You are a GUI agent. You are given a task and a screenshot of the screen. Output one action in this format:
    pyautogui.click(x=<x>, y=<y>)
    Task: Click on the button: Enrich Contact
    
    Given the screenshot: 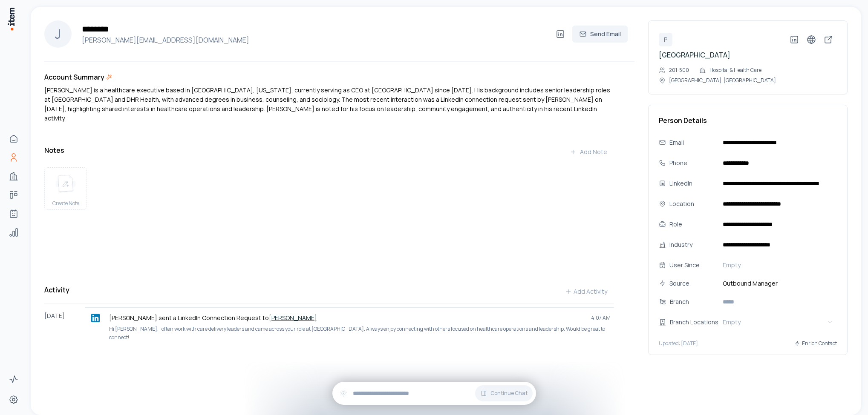 What is the action you would take?
    pyautogui.click(x=815, y=343)
    